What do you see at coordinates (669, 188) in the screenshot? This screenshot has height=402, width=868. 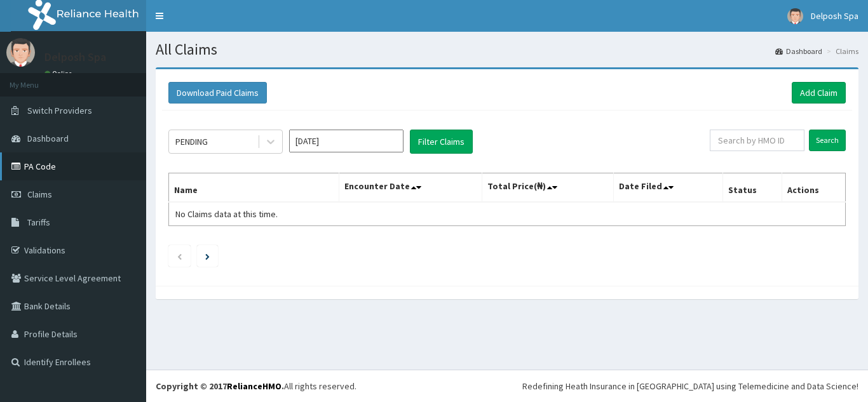 I see `th: Date Filed` at bounding box center [669, 188].